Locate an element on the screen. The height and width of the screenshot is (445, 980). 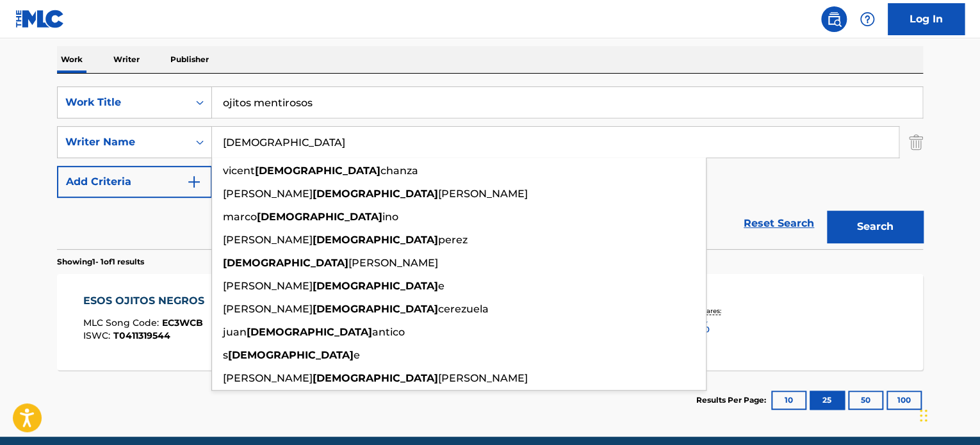
span: chanza is located at coordinates (399, 171).